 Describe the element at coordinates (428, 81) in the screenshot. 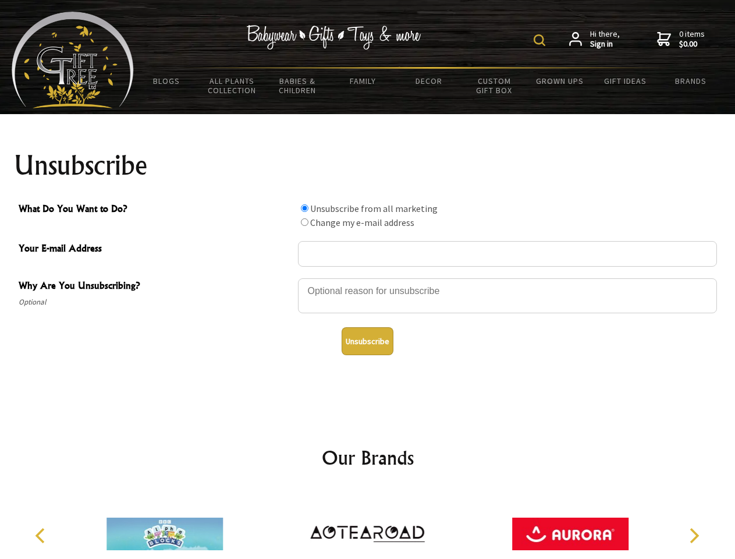

I see `a: Decor` at that location.